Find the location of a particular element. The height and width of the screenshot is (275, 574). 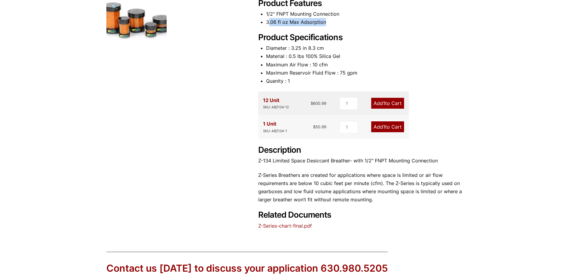

a: Z-Series-chart-final.pdf is located at coordinates (285, 225).